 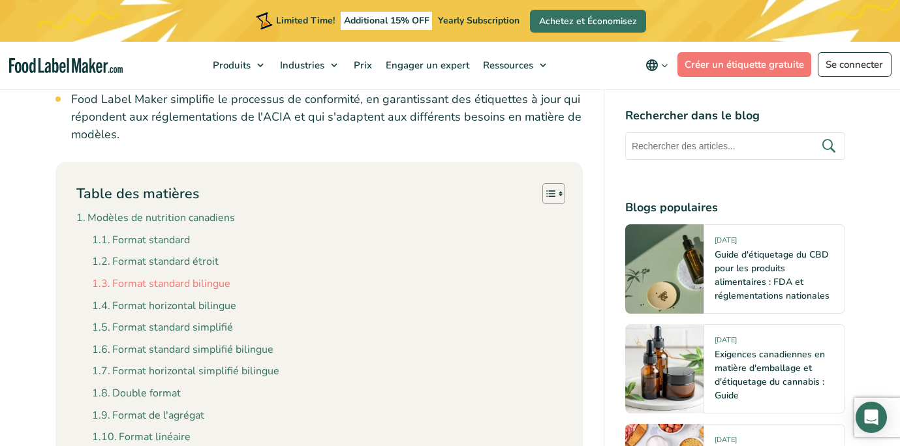 What do you see at coordinates (141, 241) in the screenshot?
I see `a: Format standard` at bounding box center [141, 241].